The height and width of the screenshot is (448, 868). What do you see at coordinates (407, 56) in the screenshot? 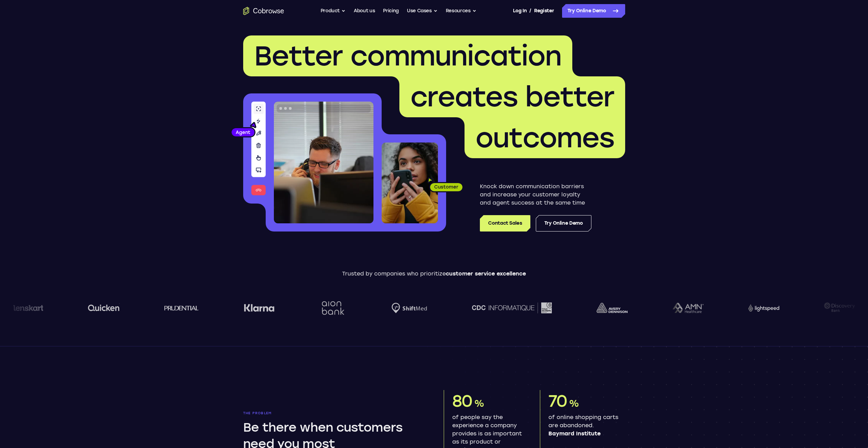
I see `span: Better communication` at bounding box center [407, 56].